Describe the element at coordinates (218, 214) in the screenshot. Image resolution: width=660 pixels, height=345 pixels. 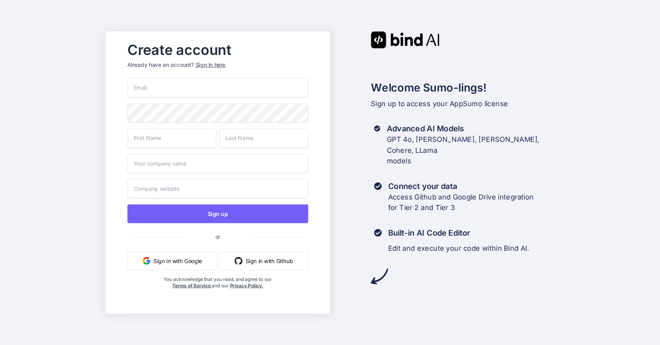
I see `button: Sign up` at that location.